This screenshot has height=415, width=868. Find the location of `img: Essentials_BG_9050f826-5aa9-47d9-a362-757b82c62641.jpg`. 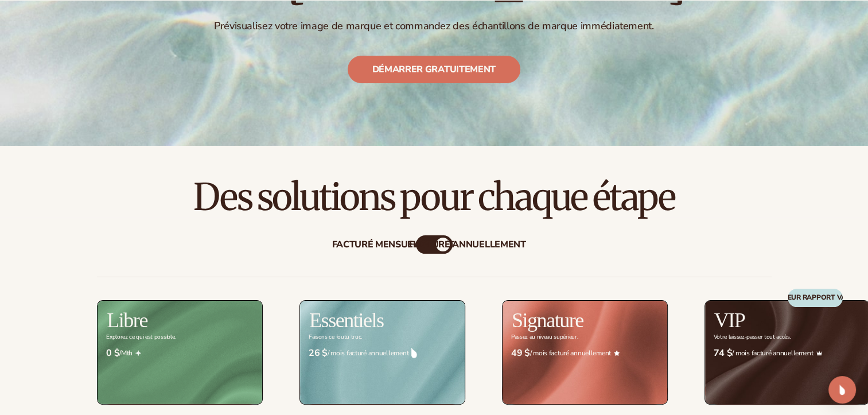

img: Essentials_BG_9050f826-5aa9-47d9-a362-757b82c62641.jpg is located at coordinates (382, 352).